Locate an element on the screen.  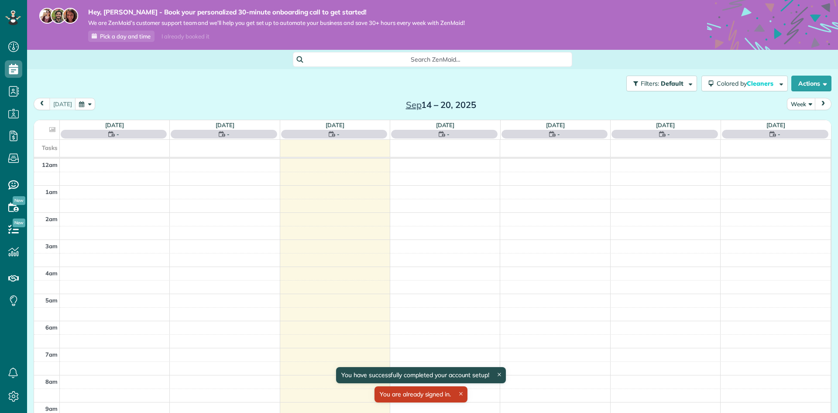
img: michelle-19f622bdf1676172e81f8f8fba1fb50e276960ebfe0243fe18214015130c80e4.jpg is located at coordinates (70, 16).